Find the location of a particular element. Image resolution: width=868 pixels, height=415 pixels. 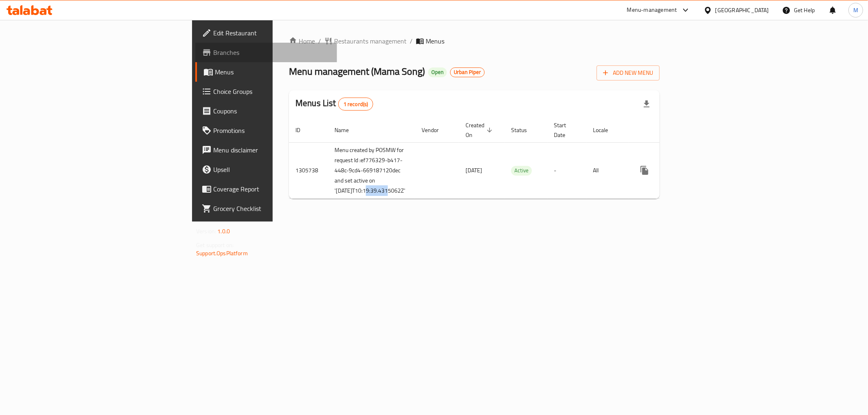

span: Menu disclaimer is located at coordinates (272, 150).